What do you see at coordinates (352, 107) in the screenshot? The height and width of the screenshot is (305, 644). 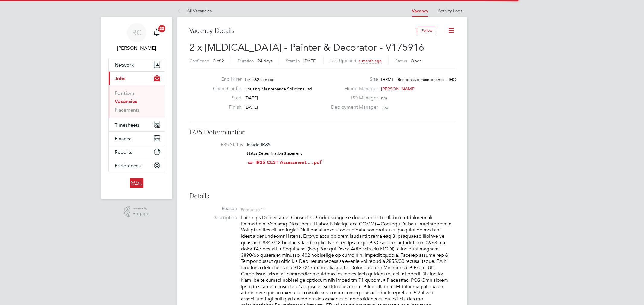 I see `label: Deployment Manager` at bounding box center [352, 107].